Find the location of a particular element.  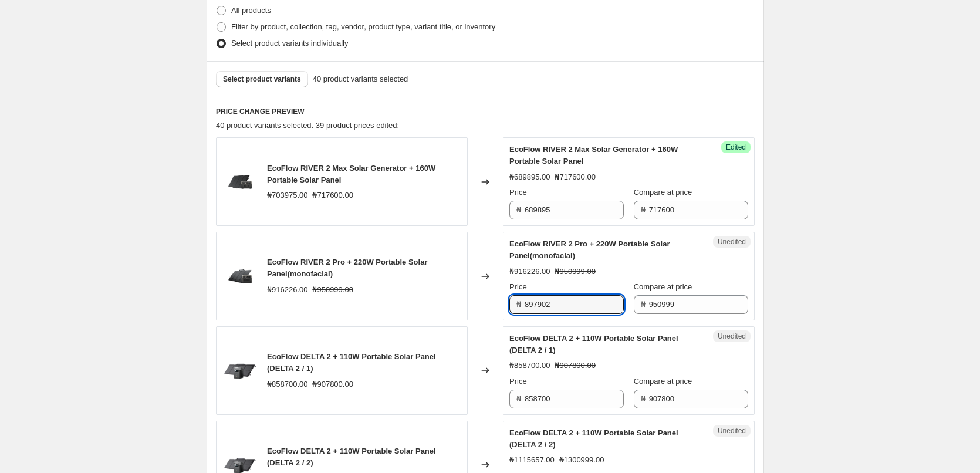

span: 40 product variants selected. 39 product prices edited: is located at coordinates (308, 125).